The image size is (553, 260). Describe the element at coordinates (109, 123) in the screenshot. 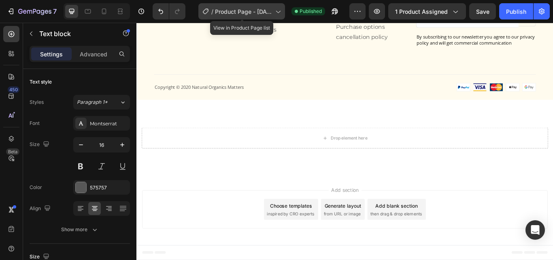

I see `div: Montserrat` at that location.